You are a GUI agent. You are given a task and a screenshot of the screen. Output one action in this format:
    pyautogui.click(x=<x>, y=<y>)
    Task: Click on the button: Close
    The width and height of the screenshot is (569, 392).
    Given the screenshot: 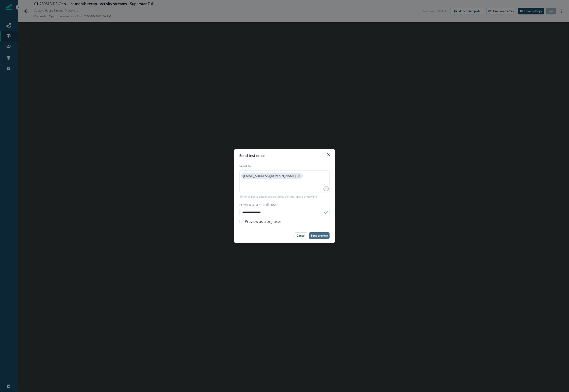 What is the action you would take?
    pyautogui.click(x=329, y=155)
    